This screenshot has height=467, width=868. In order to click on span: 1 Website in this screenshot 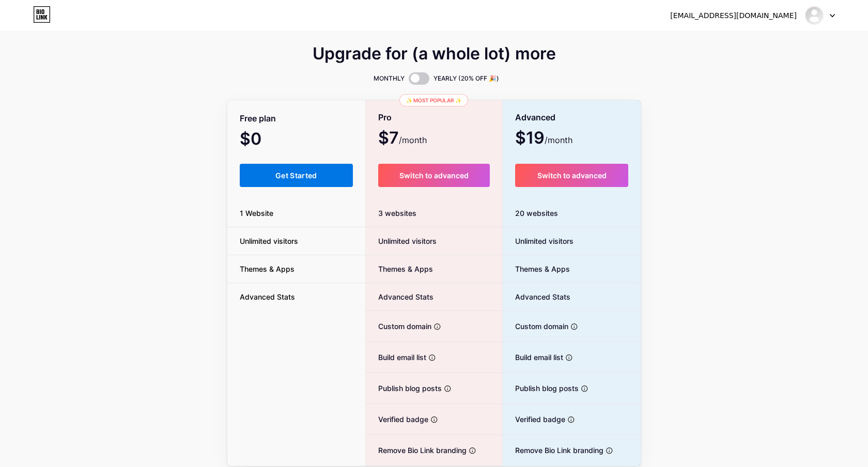, I will do `click(256, 213)`.